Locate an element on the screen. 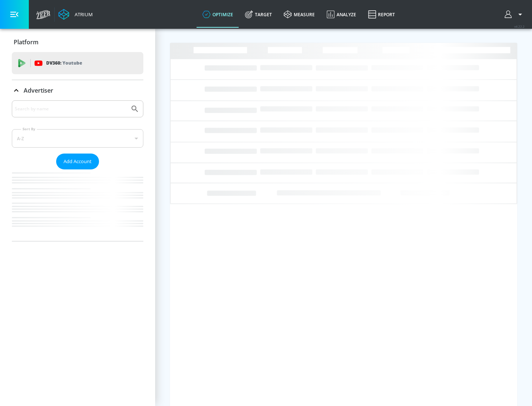 This screenshot has width=532, height=406. a: optimize is located at coordinates (217, 14).